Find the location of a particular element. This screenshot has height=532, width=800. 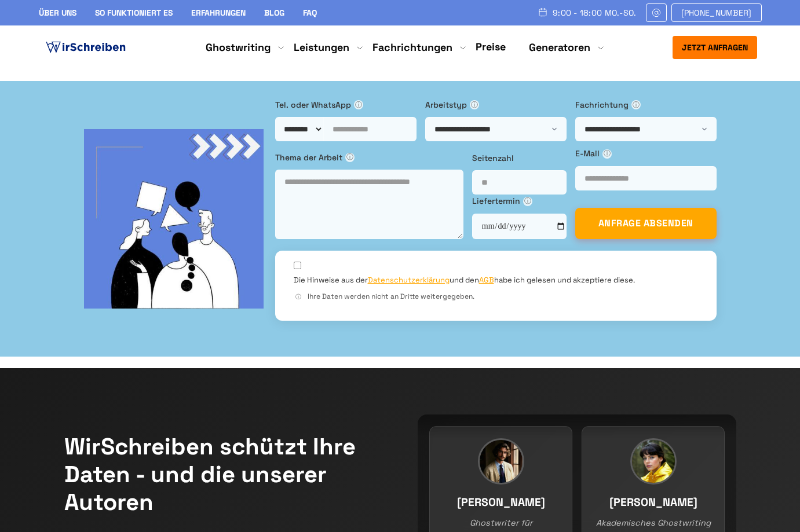

a: Leistungen is located at coordinates (322, 47).